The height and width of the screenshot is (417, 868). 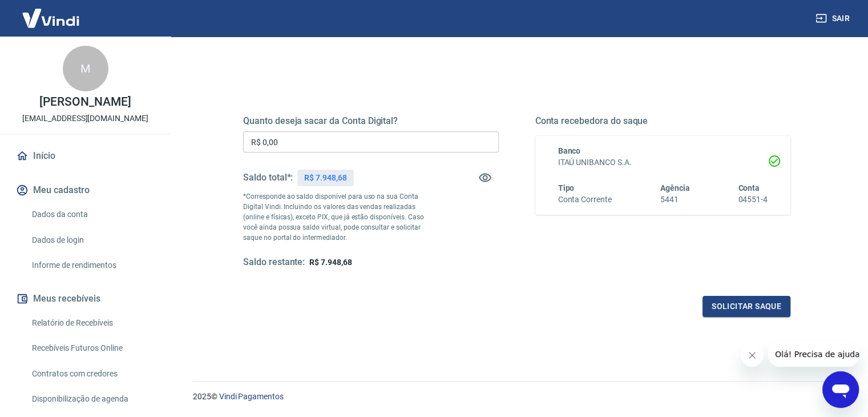 I want to click on h6: Conta Corrente, so click(x=585, y=199).